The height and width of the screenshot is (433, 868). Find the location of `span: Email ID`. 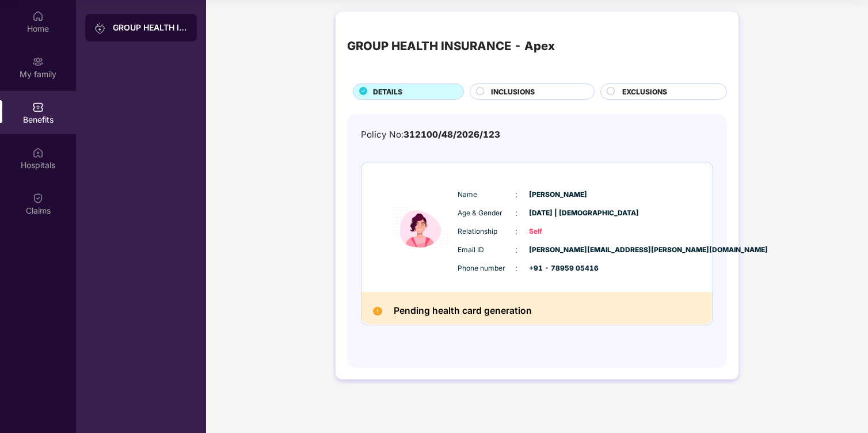

span: Email ID is located at coordinates (487, 250).